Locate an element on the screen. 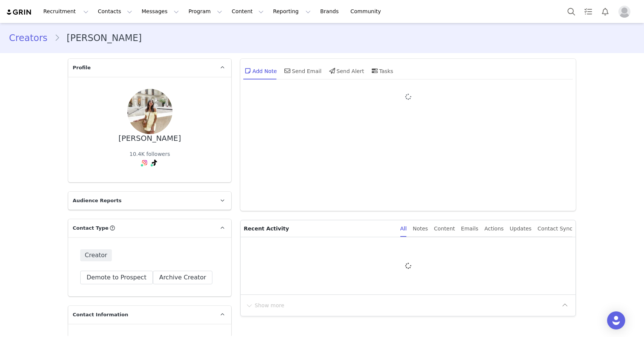  div: Notes is located at coordinates (420, 228).